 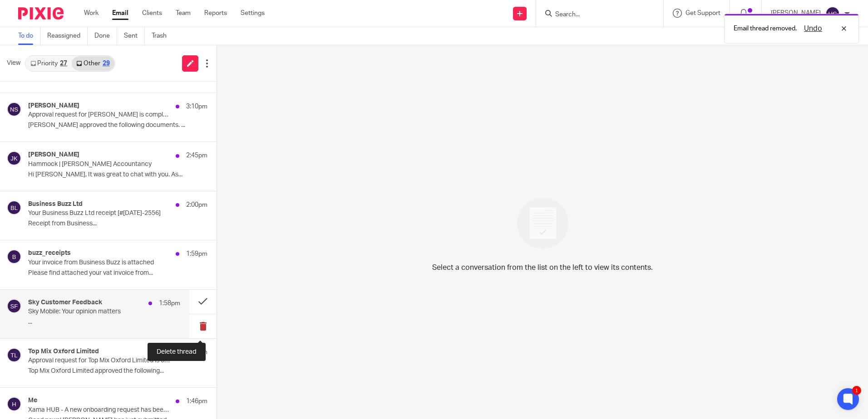 I want to click on a: Settings, so click(x=253, y=13).